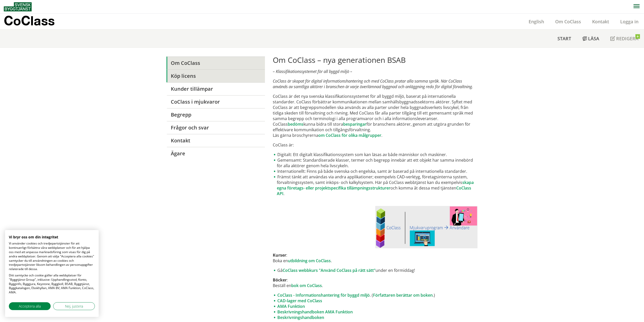 The height and width of the screenshot is (322, 644). Describe the element at coordinates (307, 286) in the screenshot. I see `a: bok om CoClass` at that location.